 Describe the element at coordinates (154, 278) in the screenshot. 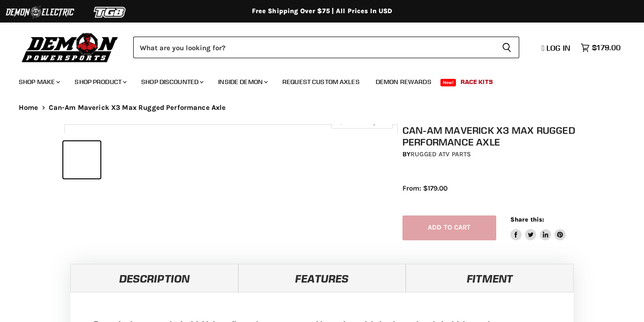

I see `a: Description` at that location.